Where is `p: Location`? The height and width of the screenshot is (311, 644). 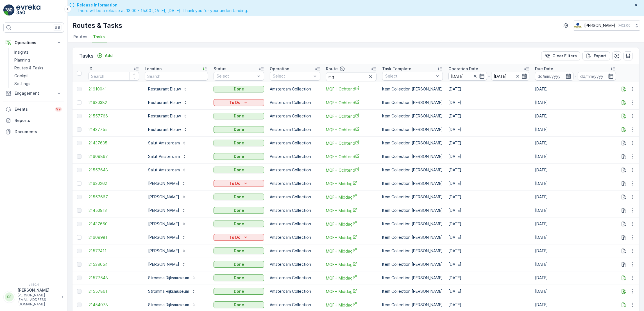
p: Location is located at coordinates (153, 69).